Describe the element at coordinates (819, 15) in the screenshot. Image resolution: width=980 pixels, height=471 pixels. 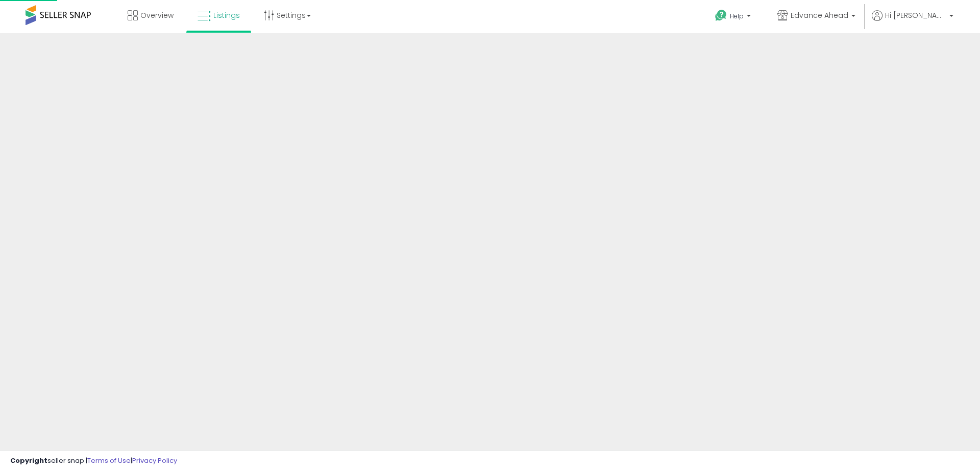
I see `span: Edvance Ahead` at that location.